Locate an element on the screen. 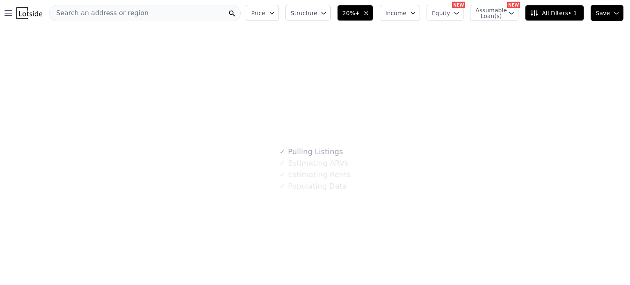 The height and width of the screenshot is (285, 630). button: Income is located at coordinates (400, 13).